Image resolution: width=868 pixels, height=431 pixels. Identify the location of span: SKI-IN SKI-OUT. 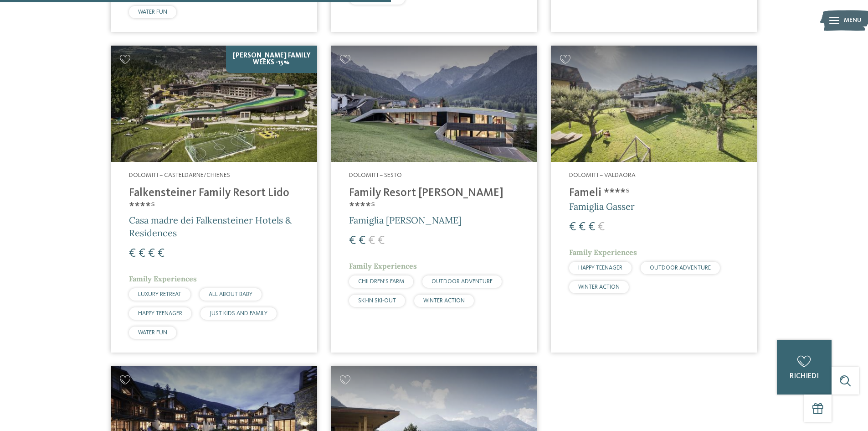
(377, 301).